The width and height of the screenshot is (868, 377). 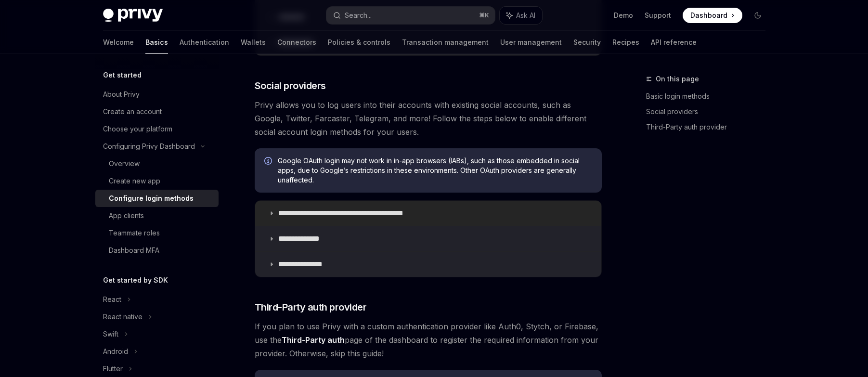 I want to click on span: Google OAuth login may not work in in-app browsers (IABs), such as those embedded in social apps,..., so click(x=435, y=171).